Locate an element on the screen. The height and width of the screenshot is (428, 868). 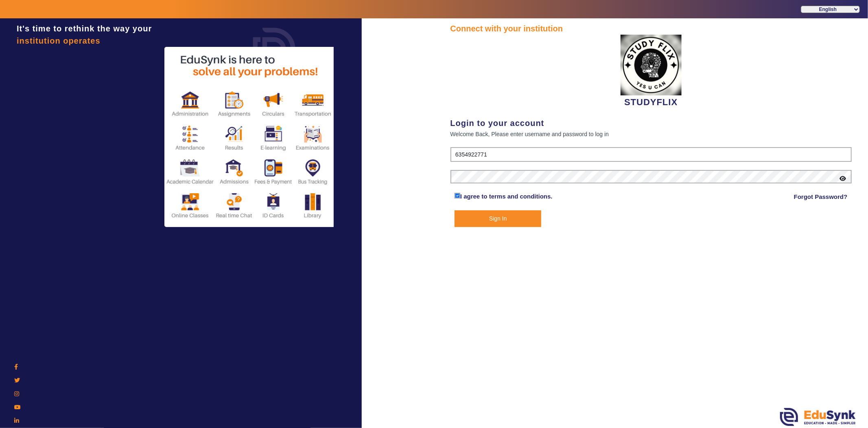
a: I agree to terms and conditions. is located at coordinates (506, 196).